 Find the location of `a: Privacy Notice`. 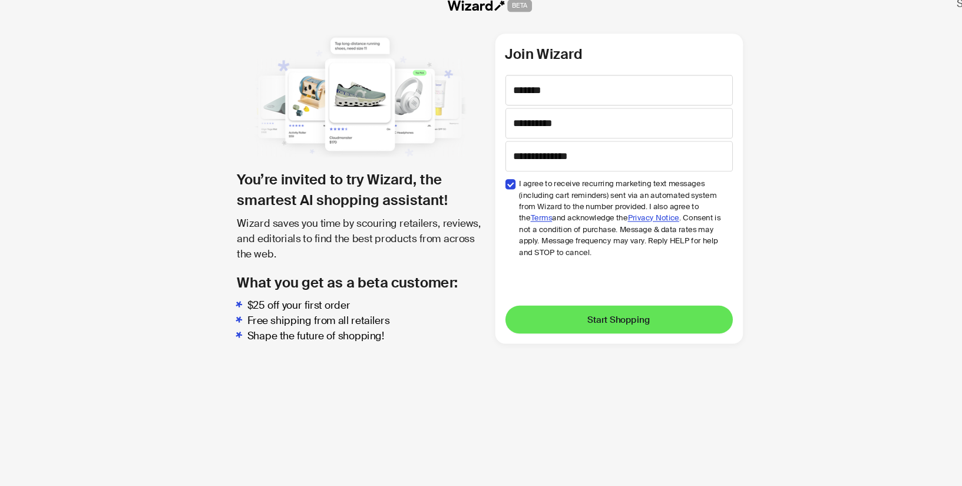

a: Privacy Notice is located at coordinates (633, 218).